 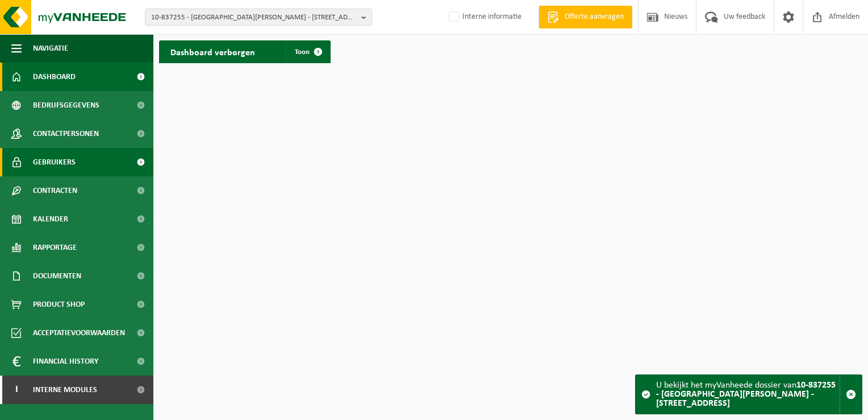 I want to click on div: U bekijkt het myVanheede dossier van, so click(x=748, y=394).